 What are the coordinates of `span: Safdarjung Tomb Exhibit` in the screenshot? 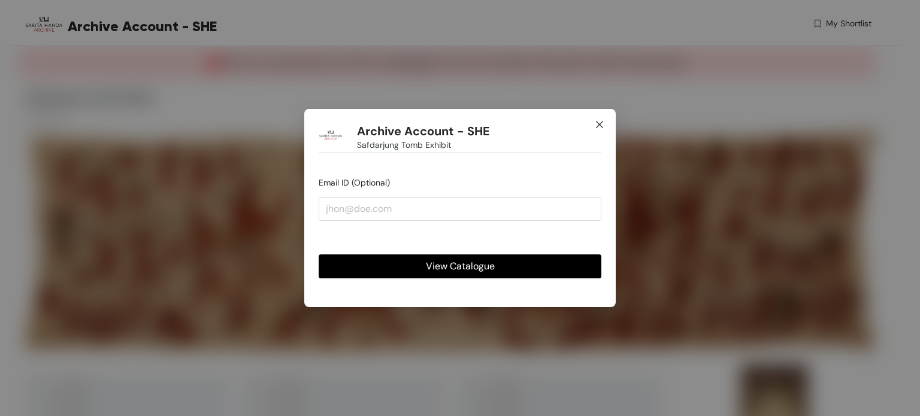 It's located at (404, 145).